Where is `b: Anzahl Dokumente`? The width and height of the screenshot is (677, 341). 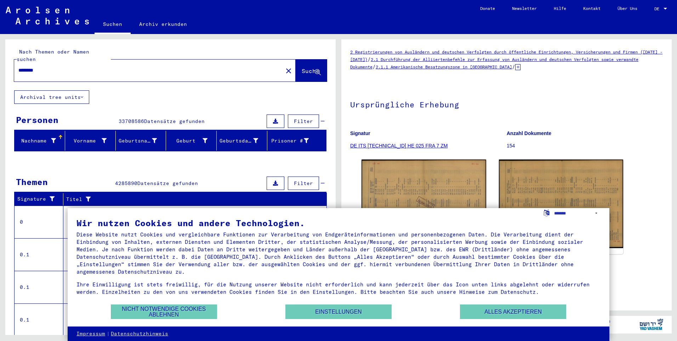 b: Anzahl Dokumente is located at coordinates (529, 133).